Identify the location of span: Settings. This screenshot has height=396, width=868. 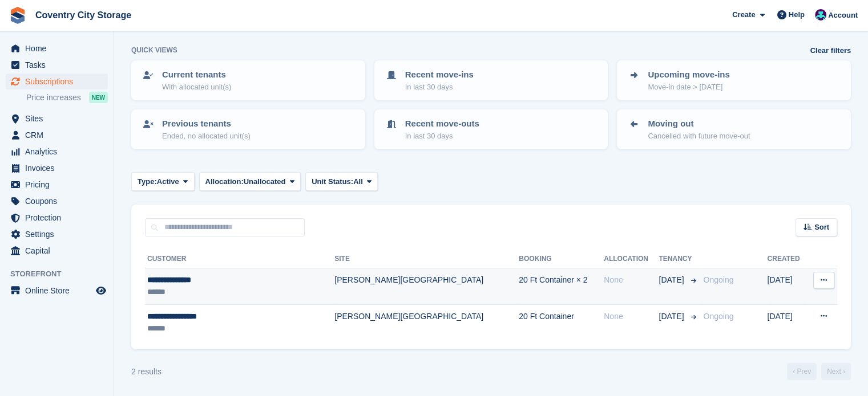
(59, 234).